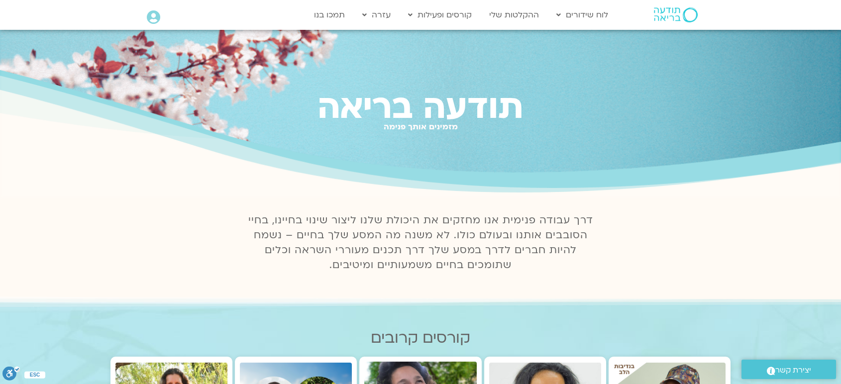 Image resolution: width=841 pixels, height=384 pixels. I want to click on h2: קורסים קרובים, so click(421, 338).